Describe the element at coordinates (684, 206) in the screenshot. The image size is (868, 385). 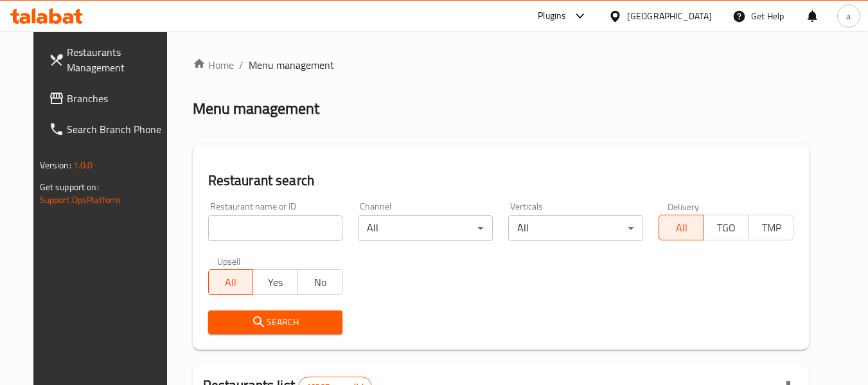
I see `label: Delivery` at that location.